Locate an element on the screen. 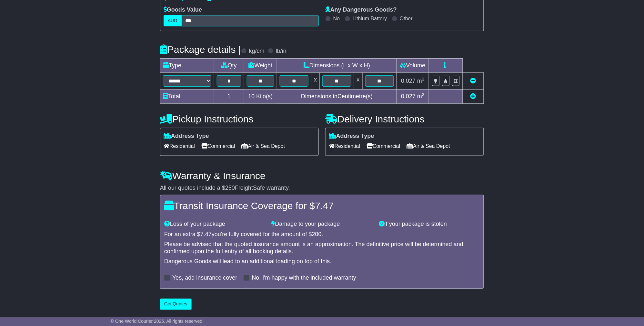  td: Type is located at coordinates (187, 65).